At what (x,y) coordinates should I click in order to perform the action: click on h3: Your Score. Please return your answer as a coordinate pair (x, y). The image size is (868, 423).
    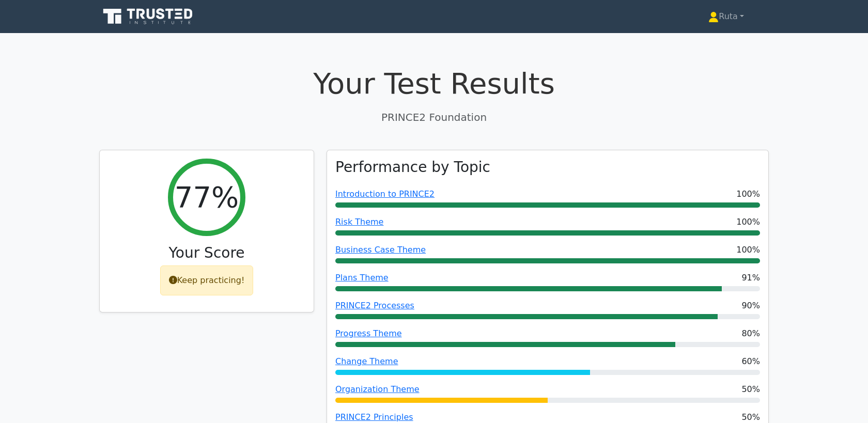
    Looking at the image, I should click on (206, 253).